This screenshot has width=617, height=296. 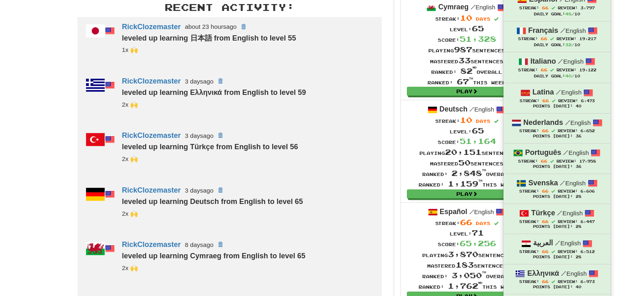 I want to click on span: 50, so click(x=465, y=163).